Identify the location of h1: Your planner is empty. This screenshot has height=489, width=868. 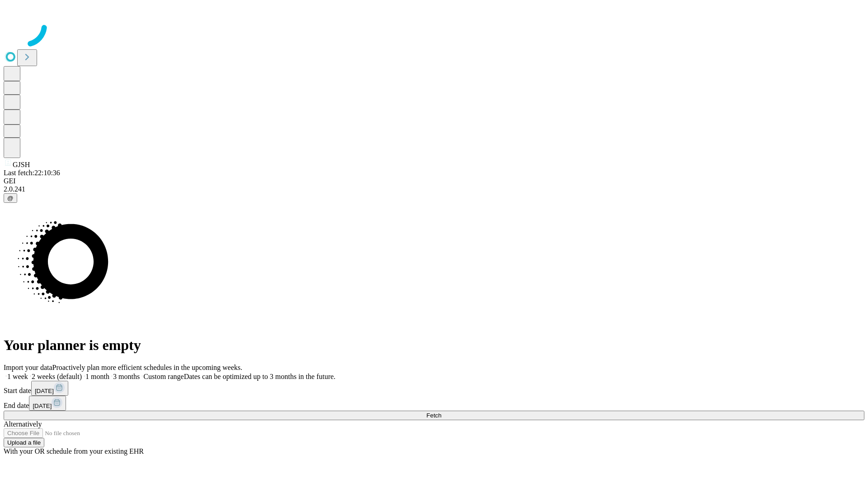
(434, 345).